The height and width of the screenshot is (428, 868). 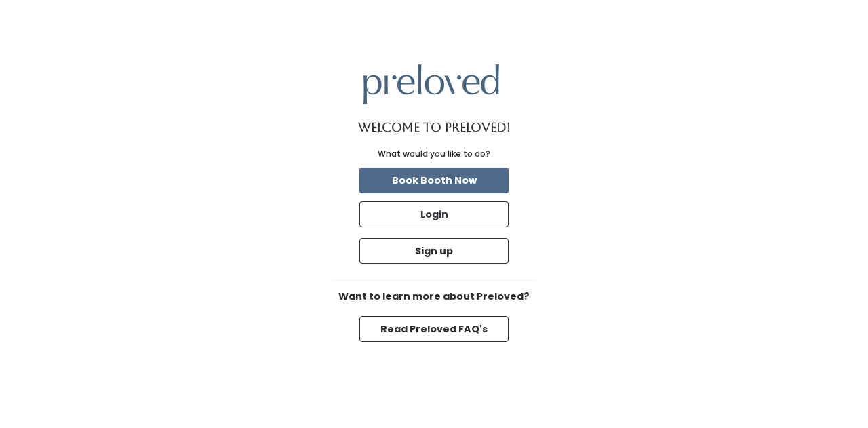 I want to click on a: Login, so click(x=434, y=214).